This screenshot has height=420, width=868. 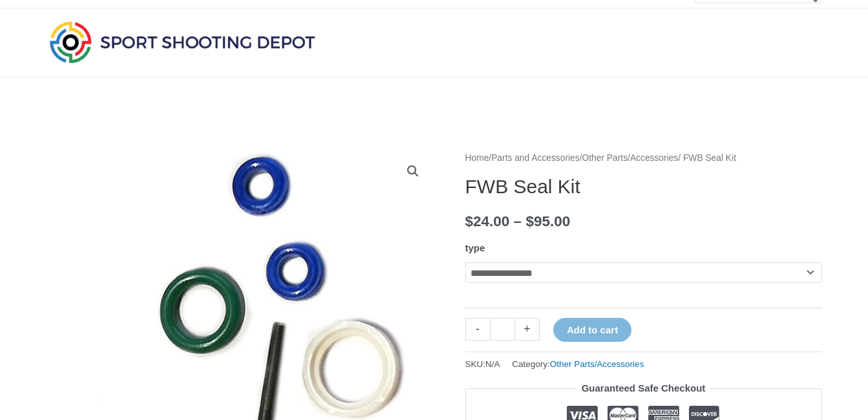 What do you see at coordinates (492, 364) in the screenshot?
I see `span: N/A` at bounding box center [492, 364].